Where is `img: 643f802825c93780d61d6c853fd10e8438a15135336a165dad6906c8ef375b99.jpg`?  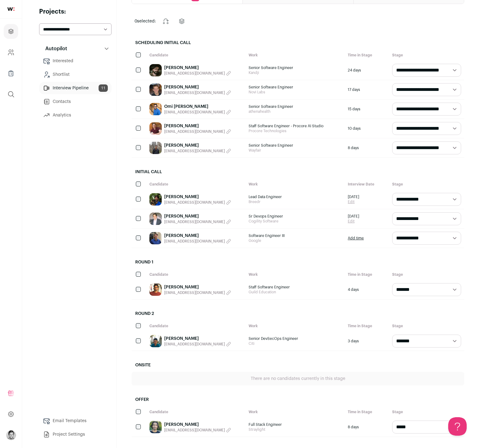
img: 643f802825c93780d61d6c853fd10e8438a15135336a165dad6906c8ef375b99.jpg is located at coordinates (156, 199).